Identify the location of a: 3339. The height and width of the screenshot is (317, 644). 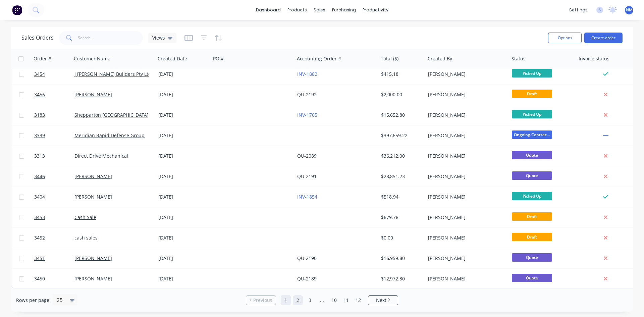
(54, 136).